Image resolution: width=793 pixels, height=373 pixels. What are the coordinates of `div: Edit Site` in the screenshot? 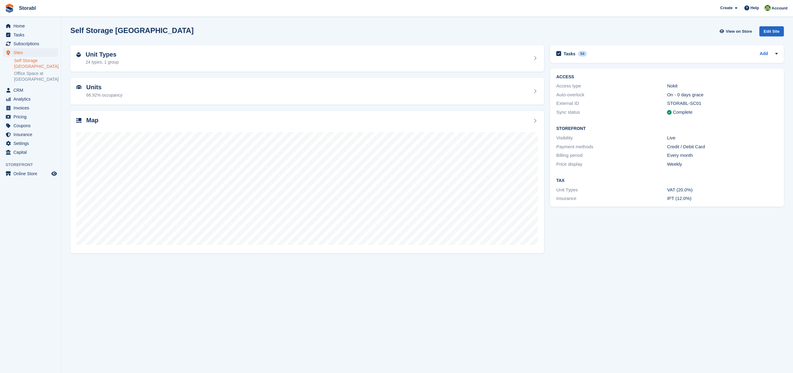 It's located at (772, 31).